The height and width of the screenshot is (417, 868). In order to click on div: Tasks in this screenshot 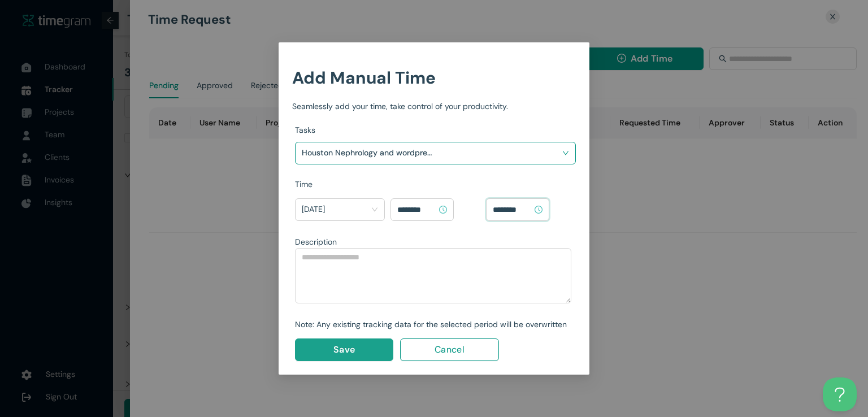, I will do `click(435, 130)`.